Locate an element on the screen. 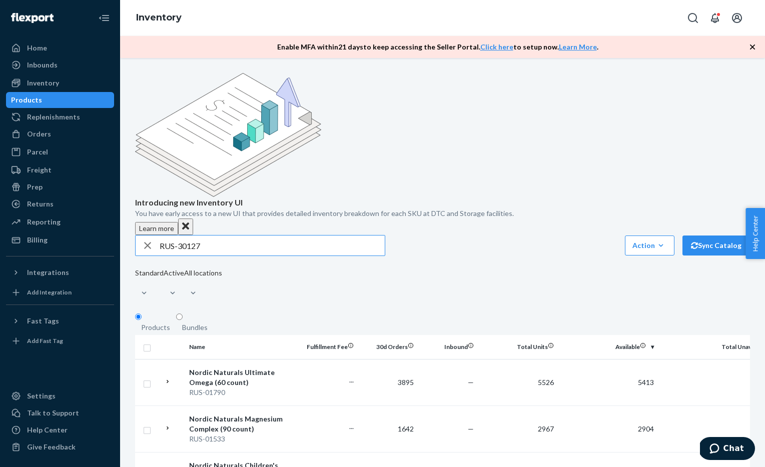  div: Nordic Naturals Magnesium Complex (90 count) is located at coordinates (241, 424).